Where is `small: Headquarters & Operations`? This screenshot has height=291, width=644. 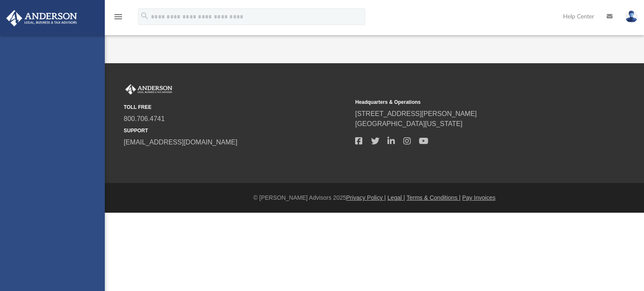
small: Headquarters & Operations is located at coordinates (468, 102).